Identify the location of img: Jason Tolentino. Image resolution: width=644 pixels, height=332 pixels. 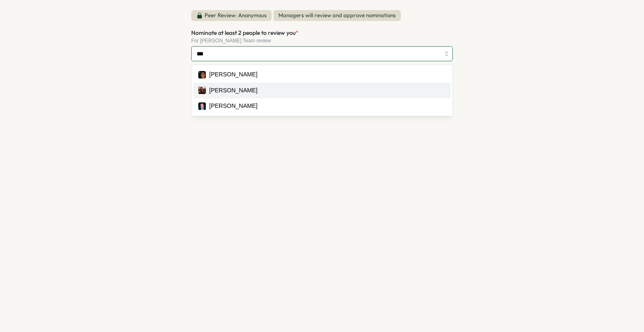
(202, 75).